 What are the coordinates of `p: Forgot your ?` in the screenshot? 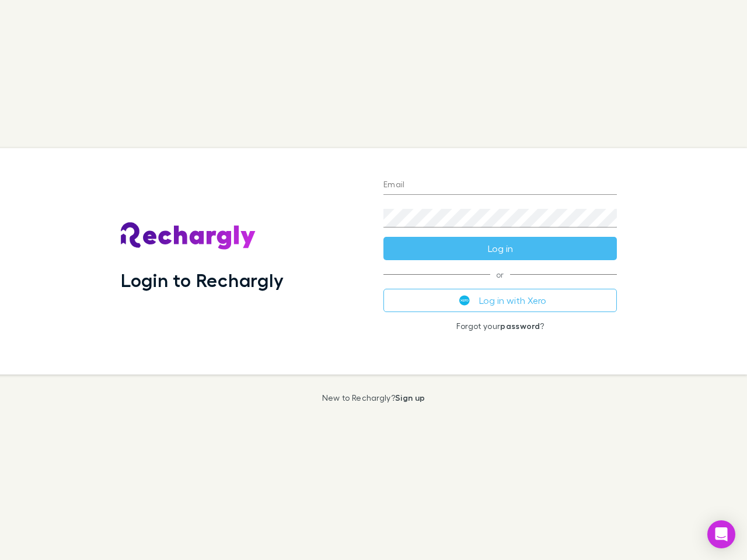 It's located at (500, 326).